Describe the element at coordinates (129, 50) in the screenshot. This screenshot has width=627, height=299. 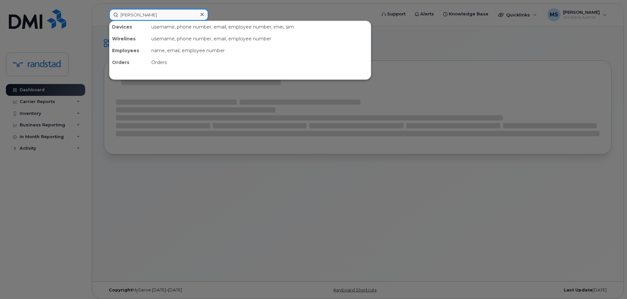
I see `div: Employees` at that location.